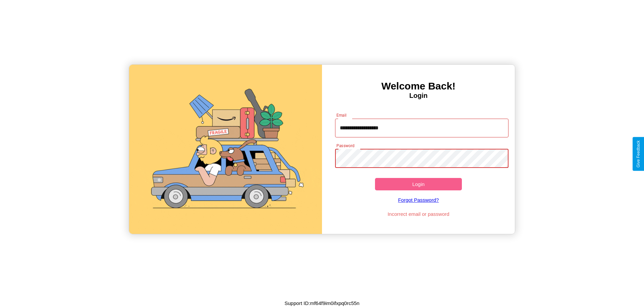 This screenshot has height=308, width=644. What do you see at coordinates (418, 86) in the screenshot?
I see `h3: Welcome Back!` at bounding box center [418, 86].